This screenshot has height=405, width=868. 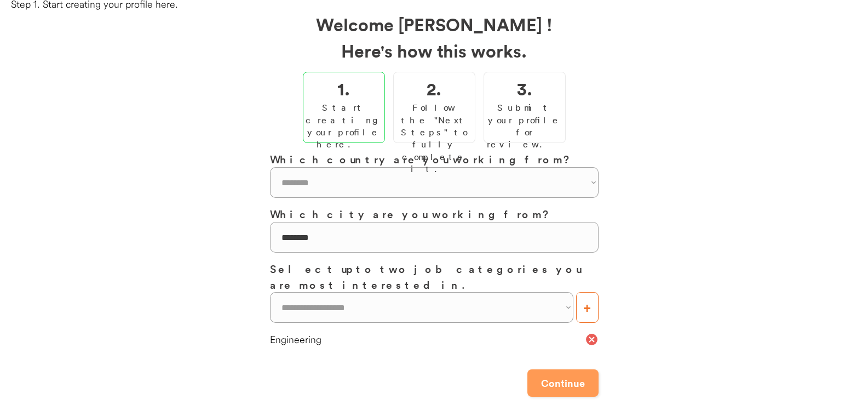 I want to click on h3: Which city are you working from?, so click(x=434, y=214).